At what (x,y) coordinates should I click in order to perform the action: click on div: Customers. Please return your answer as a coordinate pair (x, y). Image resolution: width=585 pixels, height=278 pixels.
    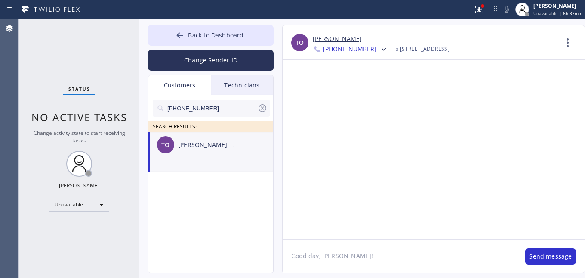
    Looking at the image, I should click on (179, 85).